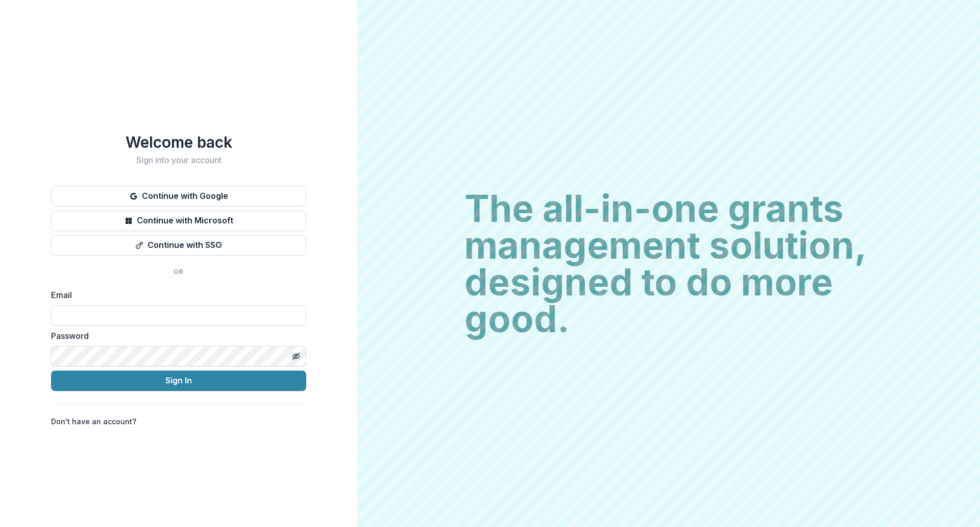  Describe the element at coordinates (94, 421) in the screenshot. I see `p: Don't have an account?` at that location.